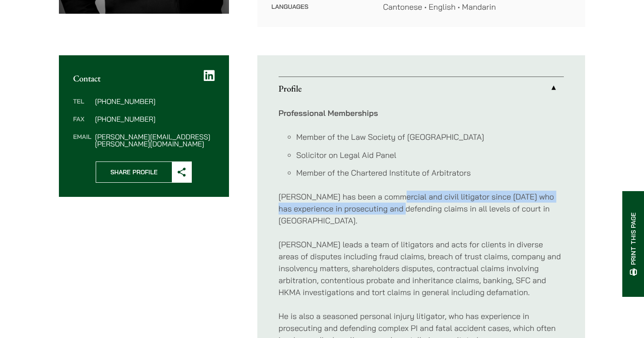  Describe the element at coordinates (320, 7) in the screenshot. I see `dt: Languages` at that location.